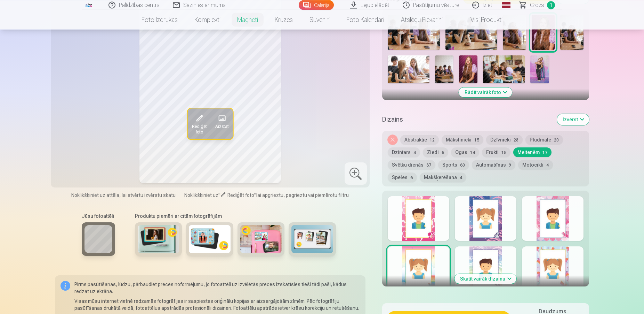 This screenshot has width=644, height=314. What do you see at coordinates (124, 195) in the screenshot?
I see `span: Noklikšķiniet uz attēla, lai atvērtu izvērstu skatu` at bounding box center [124, 195].